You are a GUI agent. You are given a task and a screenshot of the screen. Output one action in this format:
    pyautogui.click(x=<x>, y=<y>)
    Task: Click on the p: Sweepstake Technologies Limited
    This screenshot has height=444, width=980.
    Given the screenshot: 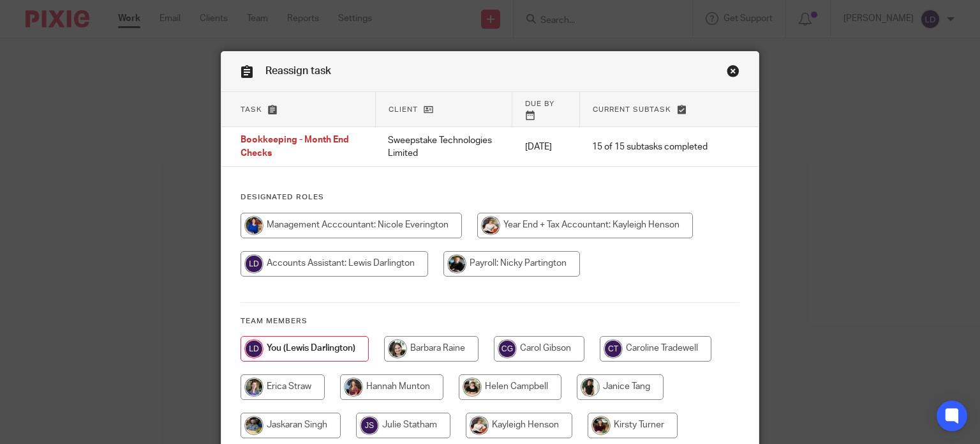 What is the action you would take?
    pyautogui.click(x=444, y=147)
    